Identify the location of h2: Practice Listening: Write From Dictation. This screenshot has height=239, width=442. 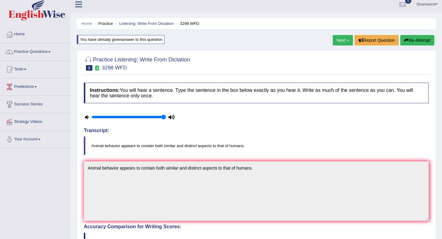
(137, 63).